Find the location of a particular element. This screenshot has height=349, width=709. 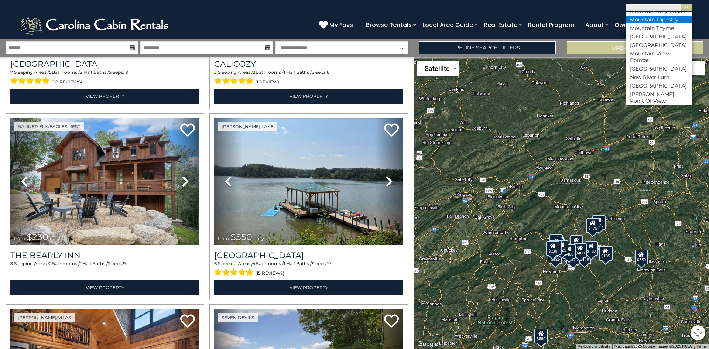

span: (1 review) is located at coordinates (267, 82).